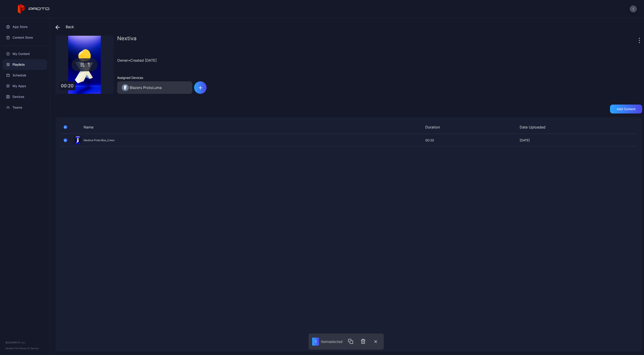  I want to click on div: Add content, so click(626, 109).